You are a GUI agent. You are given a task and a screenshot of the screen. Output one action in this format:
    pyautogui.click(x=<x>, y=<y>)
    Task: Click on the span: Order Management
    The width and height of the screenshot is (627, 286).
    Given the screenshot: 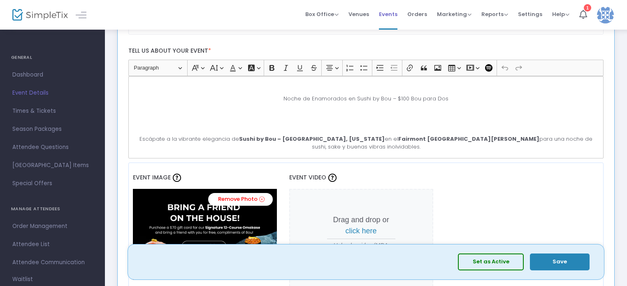 What is the action you would take?
    pyautogui.click(x=52, y=226)
    